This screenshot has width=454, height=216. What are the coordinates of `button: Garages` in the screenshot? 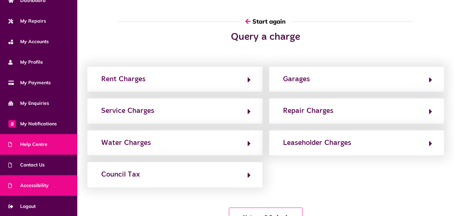 It's located at (357, 79).